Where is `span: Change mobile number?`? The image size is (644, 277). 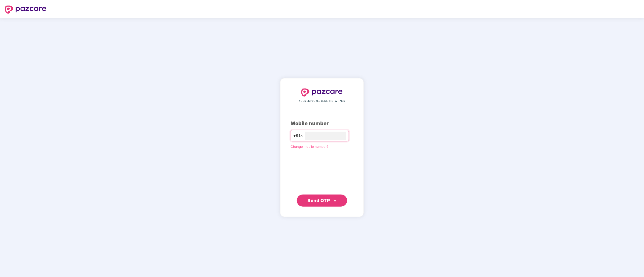 span: Change mobile number? is located at coordinates (309, 147).